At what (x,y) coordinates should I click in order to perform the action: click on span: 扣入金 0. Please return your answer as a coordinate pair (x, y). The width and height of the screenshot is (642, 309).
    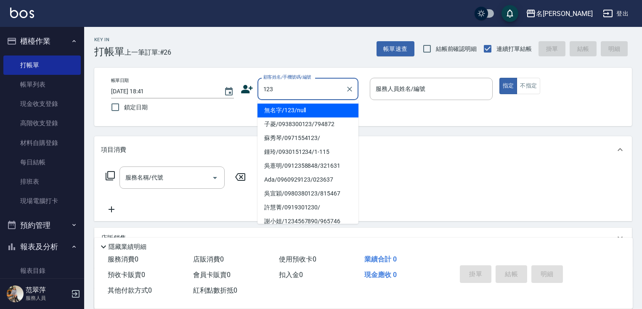
    Looking at the image, I should click on (291, 275).